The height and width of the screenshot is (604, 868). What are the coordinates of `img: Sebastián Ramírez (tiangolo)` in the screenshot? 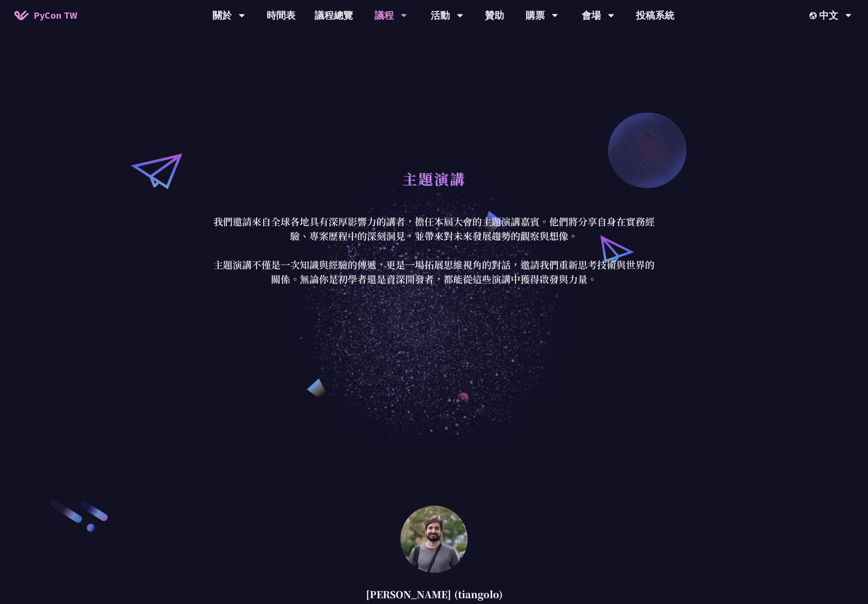 It's located at (434, 539).